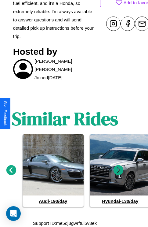 The width and height of the screenshot is (148, 227). I want to click on a: Audi-190/day, so click(53, 170).